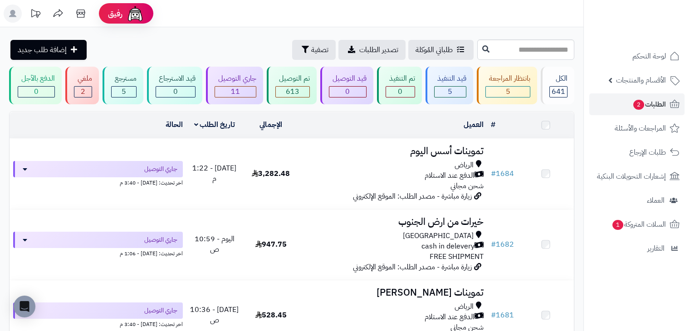 The width and height of the screenshot is (690, 331). What do you see at coordinates (234, 85) in the screenshot?
I see `a: جاري التوصيل 11` at bounding box center [234, 85].